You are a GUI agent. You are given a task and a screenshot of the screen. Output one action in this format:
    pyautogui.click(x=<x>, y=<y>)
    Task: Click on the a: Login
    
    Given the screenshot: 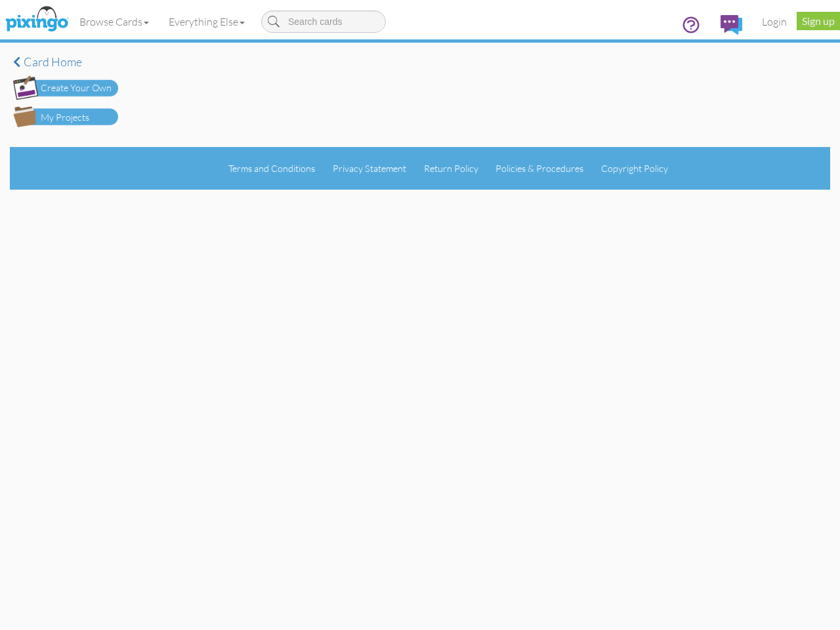 What is the action you would take?
    pyautogui.click(x=774, y=22)
    